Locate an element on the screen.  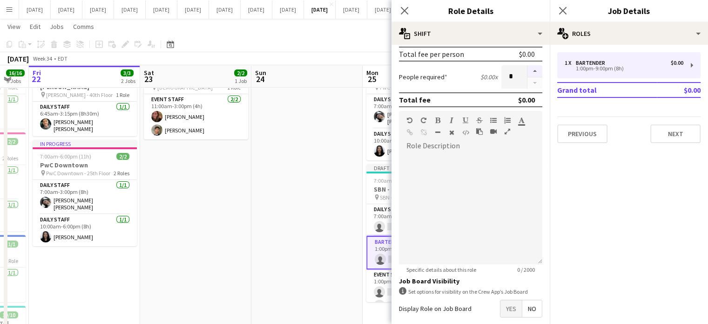
button: Bold is located at coordinates (438, 120).